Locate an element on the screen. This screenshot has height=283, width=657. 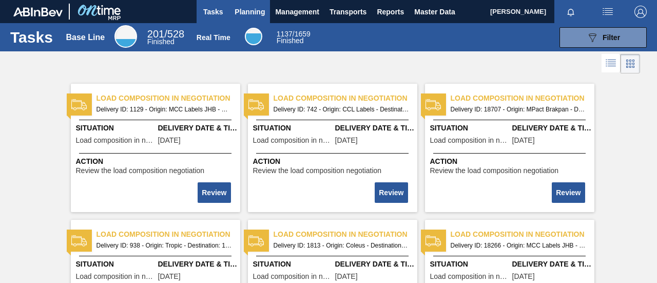
span: Reports is located at coordinates (390, 12).